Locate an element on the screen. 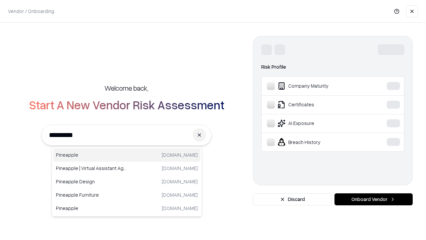  div: Company Maturity is located at coordinates (317, 86).